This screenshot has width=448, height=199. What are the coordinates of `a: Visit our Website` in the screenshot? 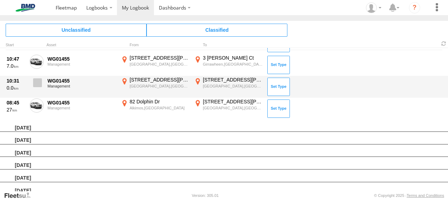 It's located at (20, 195).